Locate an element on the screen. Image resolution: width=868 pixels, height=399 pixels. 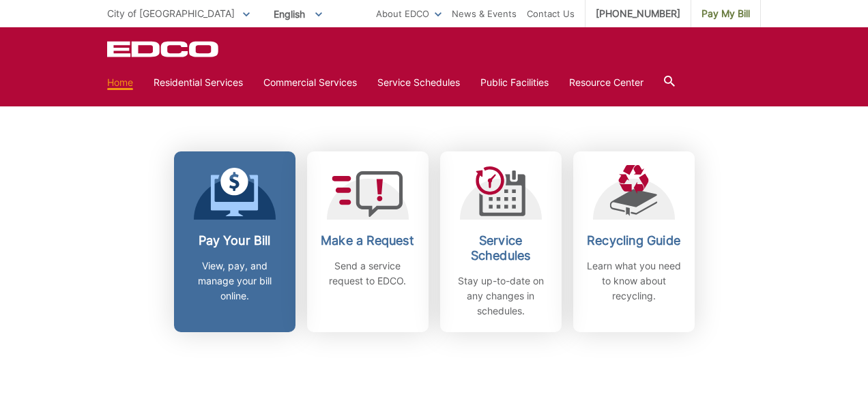
a: News & Events is located at coordinates (484, 13).